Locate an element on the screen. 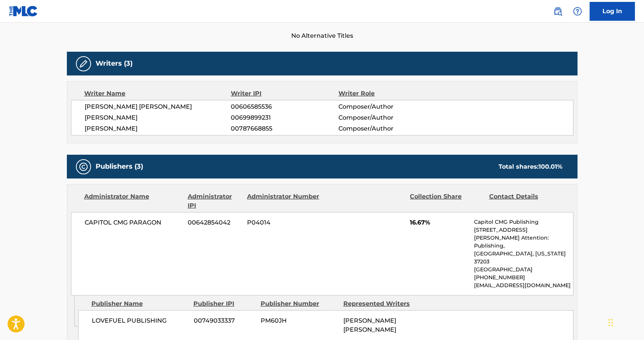 This screenshot has height=340, width=644. span: No Alternative Titles is located at coordinates (322, 36).